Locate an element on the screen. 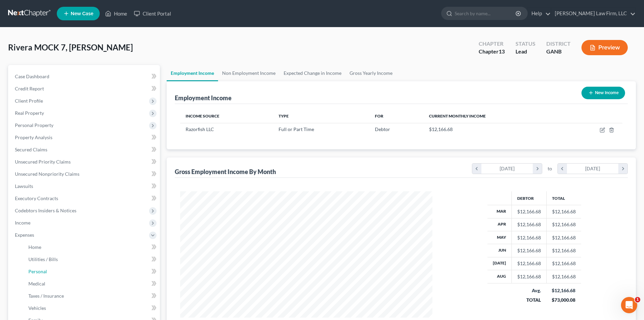 This screenshot has width=644, height=320. span: Income Source is located at coordinates (202, 116).